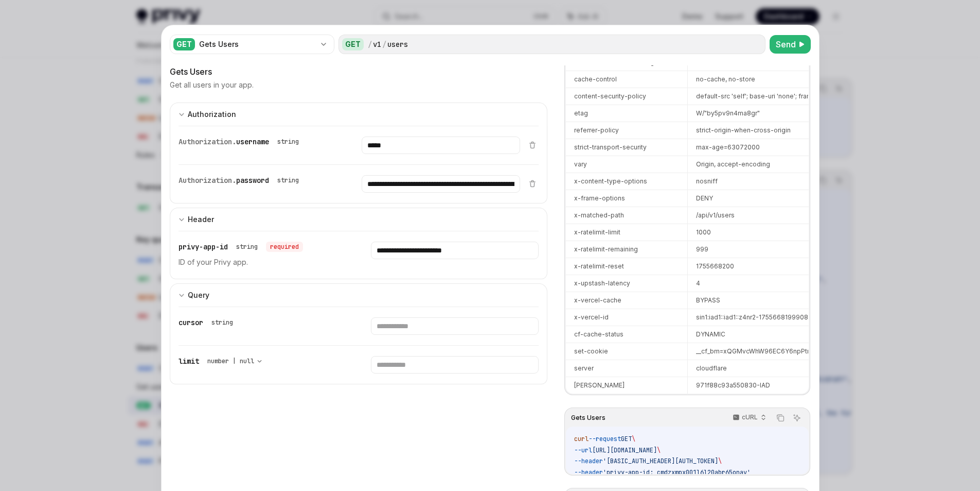  I want to click on div: strict-origin-when-cross-origin, so click(744, 130).